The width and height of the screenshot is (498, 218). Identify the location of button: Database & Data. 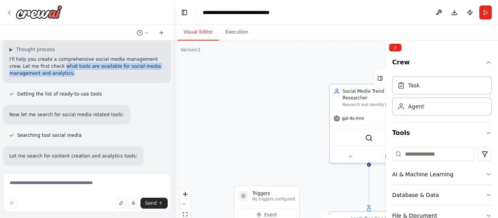
(442, 195).